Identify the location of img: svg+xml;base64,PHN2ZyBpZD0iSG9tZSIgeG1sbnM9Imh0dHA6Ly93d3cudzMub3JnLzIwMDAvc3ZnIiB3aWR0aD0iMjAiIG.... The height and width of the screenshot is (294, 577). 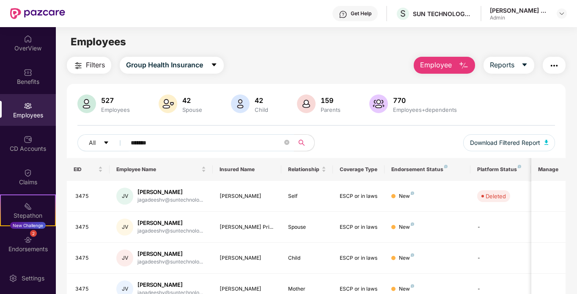
(28, 39).